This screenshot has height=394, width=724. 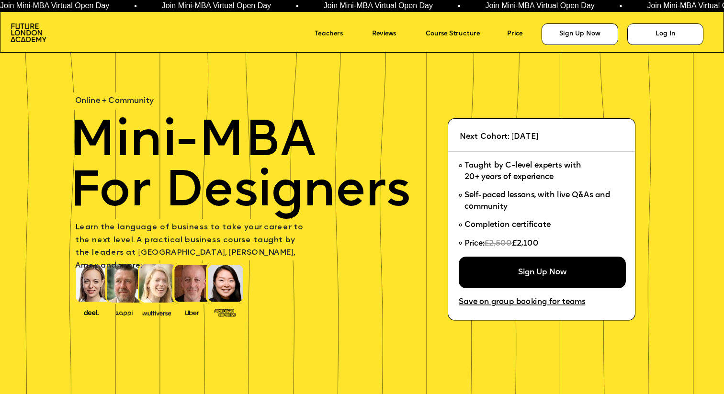 What do you see at coordinates (240, 193) in the screenshot?
I see `span: For Designers` at bounding box center [240, 193].